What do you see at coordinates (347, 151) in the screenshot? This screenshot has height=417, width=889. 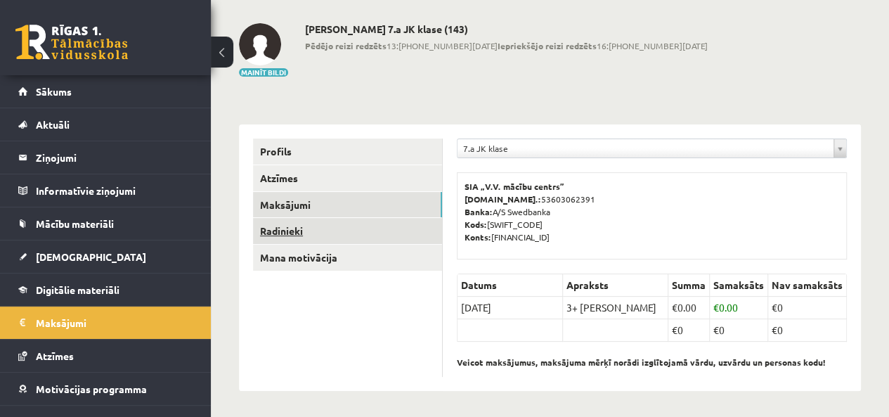 I see `a: Profils` at bounding box center [347, 151].